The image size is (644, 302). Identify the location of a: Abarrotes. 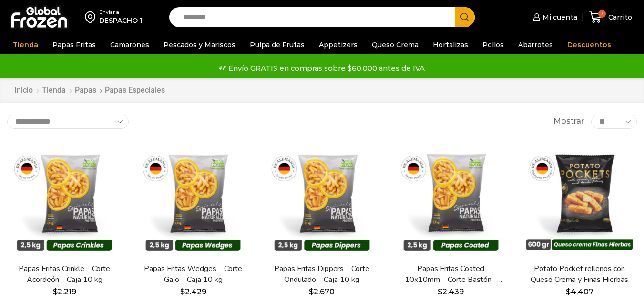
(535, 45).